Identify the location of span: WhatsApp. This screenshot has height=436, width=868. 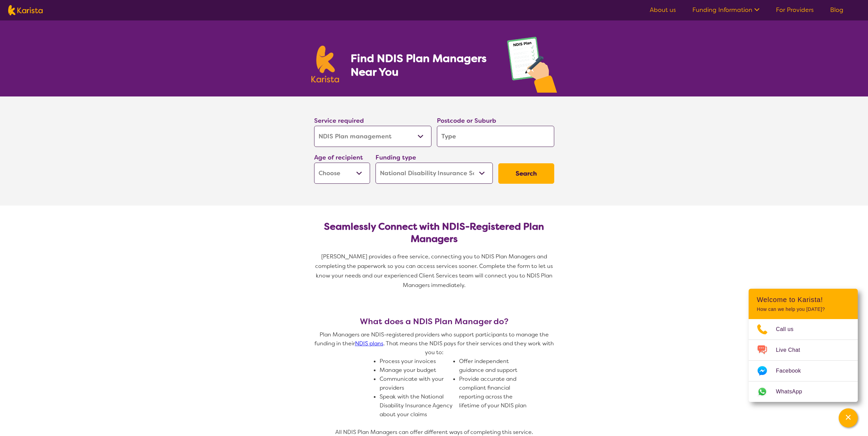
(793, 391).